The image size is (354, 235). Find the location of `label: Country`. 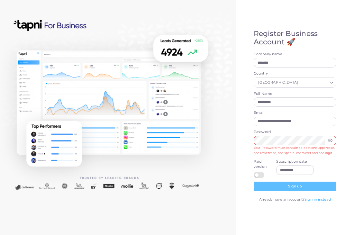

label: Country is located at coordinates (294, 74).